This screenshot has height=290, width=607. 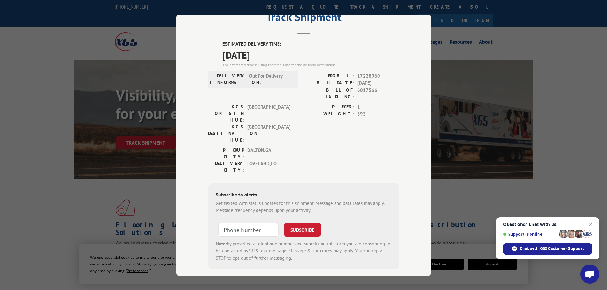 What do you see at coordinates (329, 76) in the screenshot?
I see `label: PROBILL:` at bounding box center [329, 76].